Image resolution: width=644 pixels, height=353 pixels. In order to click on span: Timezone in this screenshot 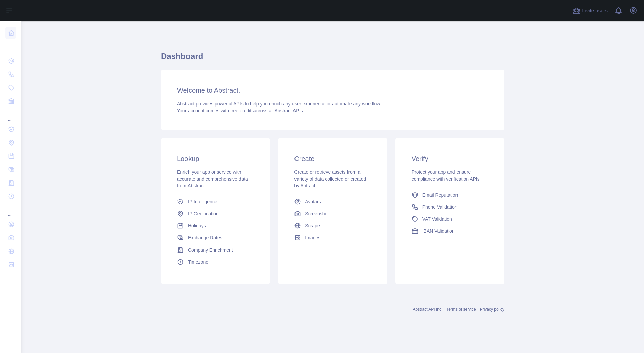, I will do `click(198, 262)`.